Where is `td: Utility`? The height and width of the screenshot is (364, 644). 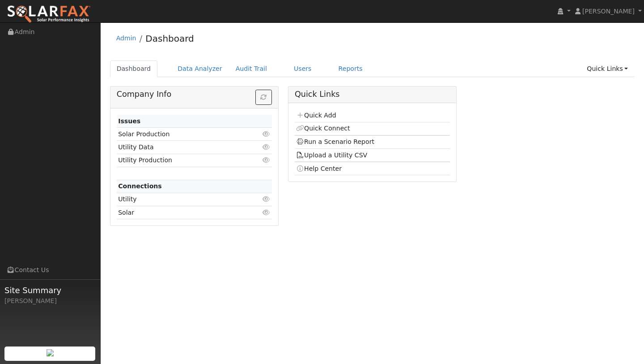 td: Utility is located at coordinates (182, 199).